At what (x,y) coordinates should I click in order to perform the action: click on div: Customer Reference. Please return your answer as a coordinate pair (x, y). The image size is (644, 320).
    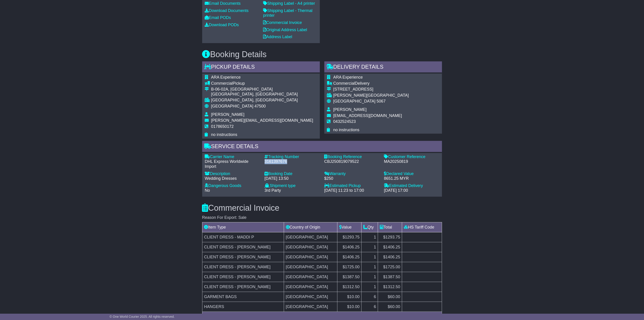
    Looking at the image, I should click on (412, 157).